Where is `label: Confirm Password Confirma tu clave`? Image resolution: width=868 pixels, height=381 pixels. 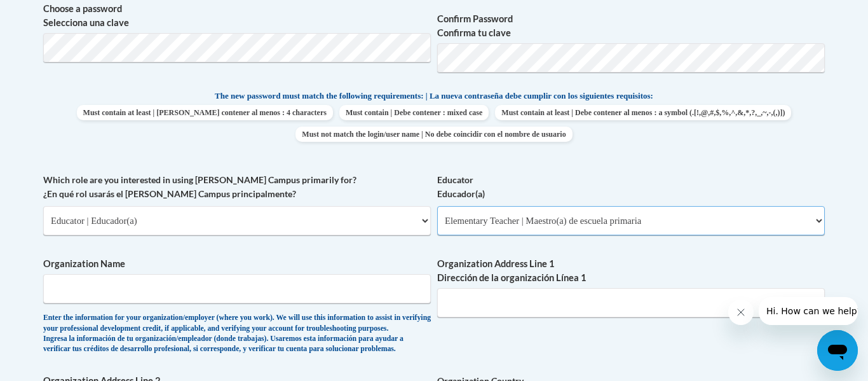
label: Confirm Password Confirma tu clave is located at coordinates (631, 26).